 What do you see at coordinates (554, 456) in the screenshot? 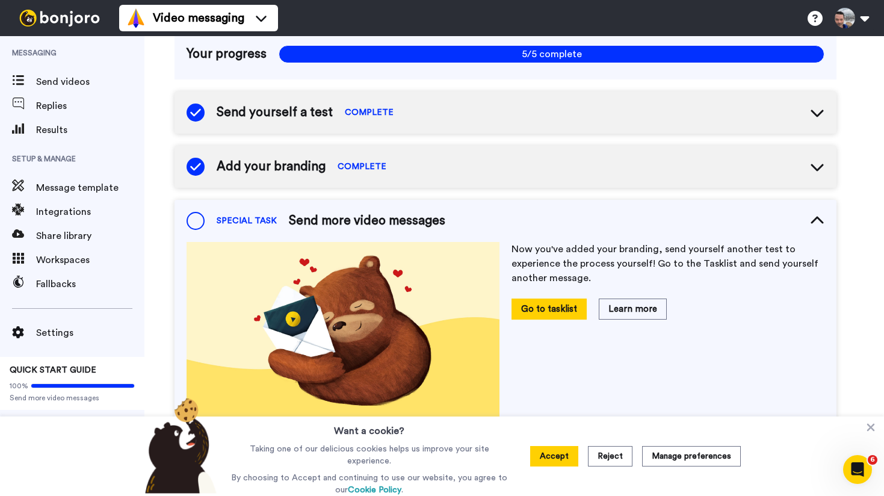
I see `button: Accept` at bounding box center [554, 456].